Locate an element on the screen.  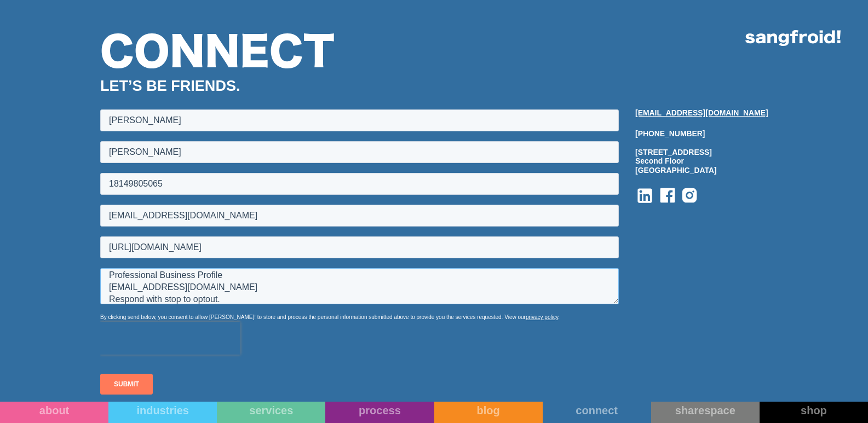
div: sharespace is located at coordinates (706, 411).